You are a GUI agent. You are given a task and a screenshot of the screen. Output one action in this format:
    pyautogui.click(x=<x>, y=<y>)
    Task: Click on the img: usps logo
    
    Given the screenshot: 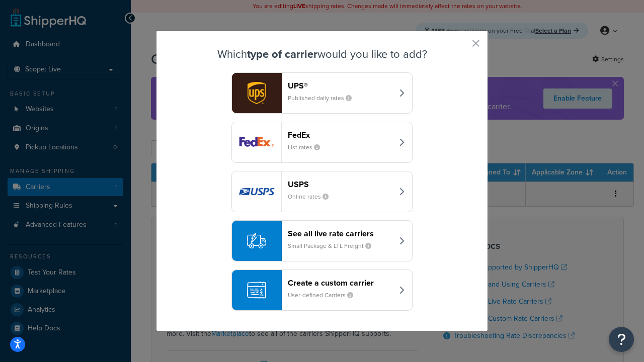 What is the action you would take?
    pyautogui.click(x=257, y=192)
    